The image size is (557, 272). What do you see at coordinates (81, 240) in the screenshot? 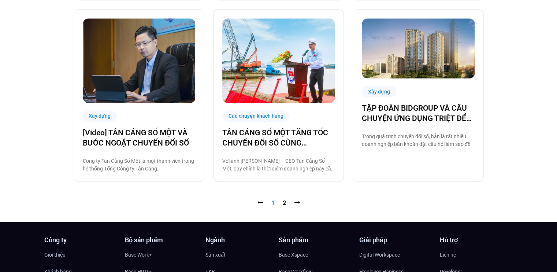
I see `h4: Công ty` at bounding box center [81, 240].